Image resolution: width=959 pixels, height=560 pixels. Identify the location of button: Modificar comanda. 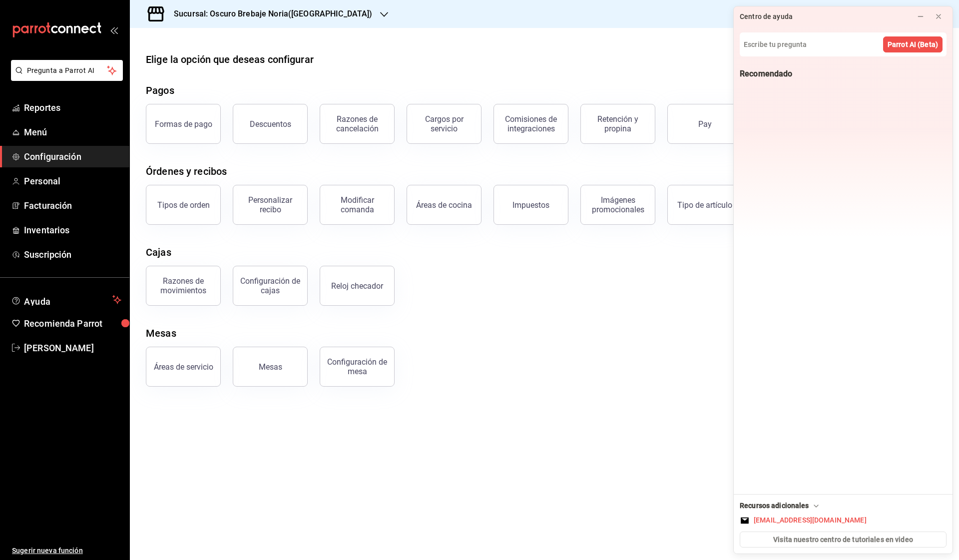
(357, 205).